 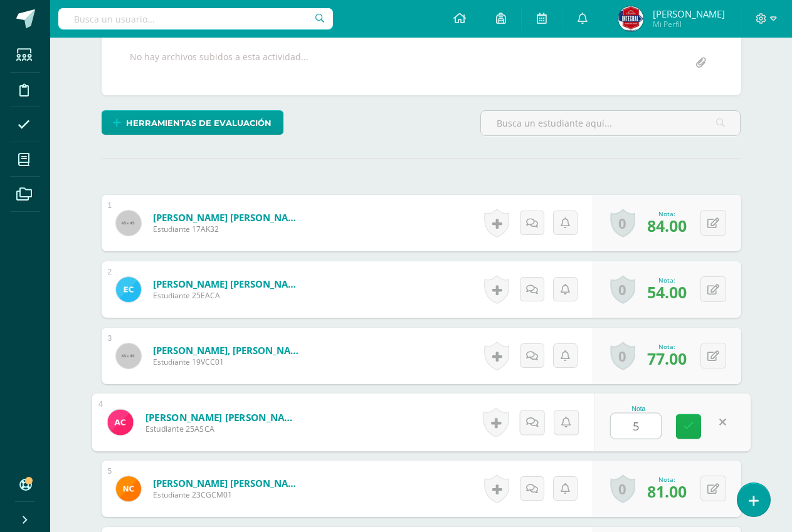 What do you see at coordinates (228, 494) in the screenshot?
I see `span: Estudiante 23CGCM01` at bounding box center [228, 494].